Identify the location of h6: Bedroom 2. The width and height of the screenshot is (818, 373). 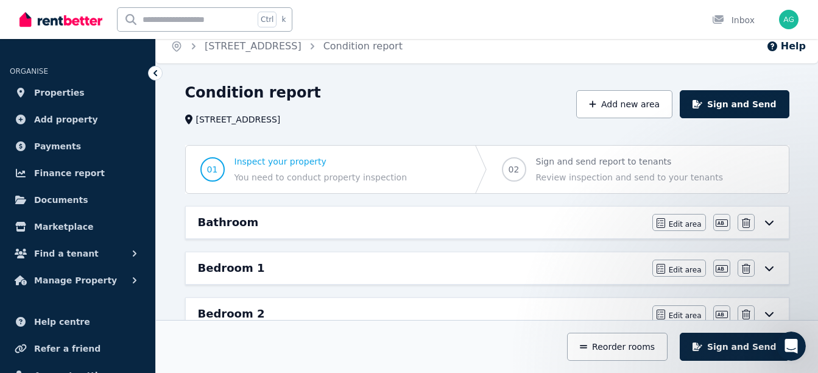
(231, 314).